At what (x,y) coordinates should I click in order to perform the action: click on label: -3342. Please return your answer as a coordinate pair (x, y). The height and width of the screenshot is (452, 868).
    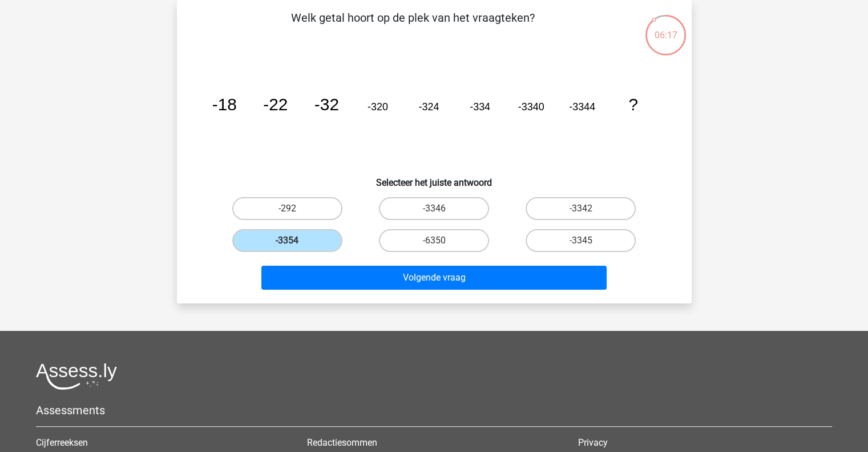
    Looking at the image, I should click on (580, 208).